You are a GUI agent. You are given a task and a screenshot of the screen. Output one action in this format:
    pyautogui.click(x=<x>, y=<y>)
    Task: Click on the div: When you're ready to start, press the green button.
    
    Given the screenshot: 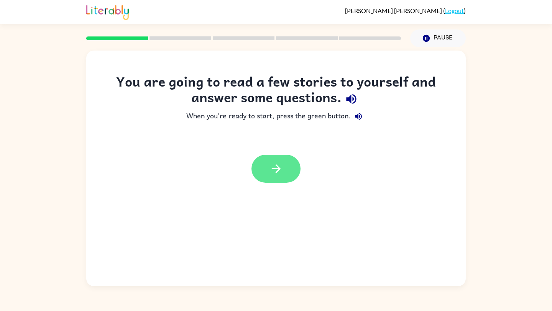 What is the action you would take?
    pyautogui.click(x=276, y=117)
    